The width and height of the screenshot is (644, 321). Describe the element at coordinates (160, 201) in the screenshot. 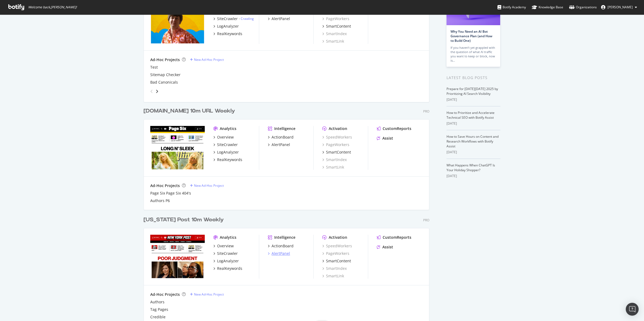

I see `a: Authors P6` at that location.